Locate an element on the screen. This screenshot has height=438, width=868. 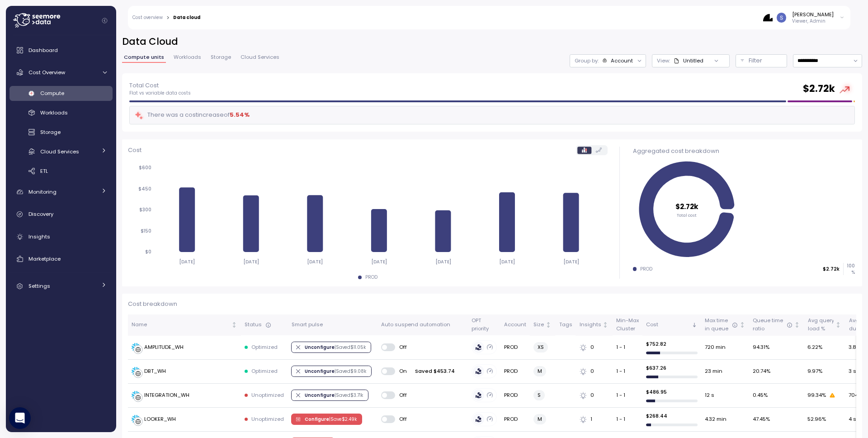
h2: Data Cloud is located at coordinates (492, 41).